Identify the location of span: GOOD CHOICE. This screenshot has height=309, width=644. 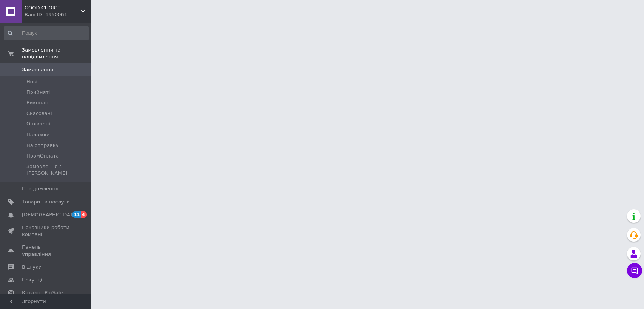
(53, 8).